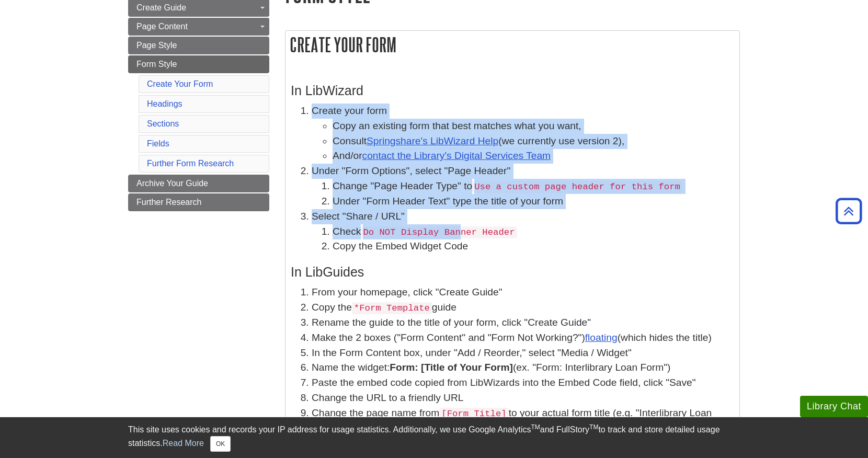 This screenshot has width=868, height=458. Describe the element at coordinates (220, 444) in the screenshot. I see `button: Close` at that location.